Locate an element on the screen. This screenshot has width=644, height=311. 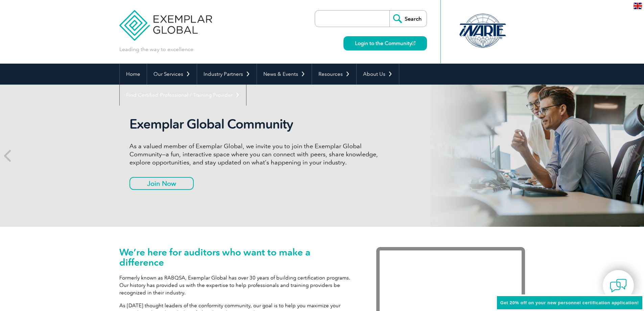
a: Find Certified Professional / Training Provider is located at coordinates (183, 95).